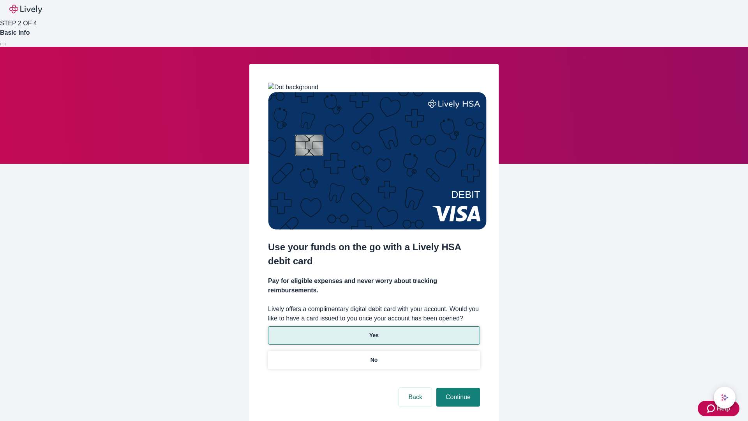 The image size is (748, 421). What do you see at coordinates (374, 335) in the screenshot?
I see `button: Yes` at bounding box center [374, 335].